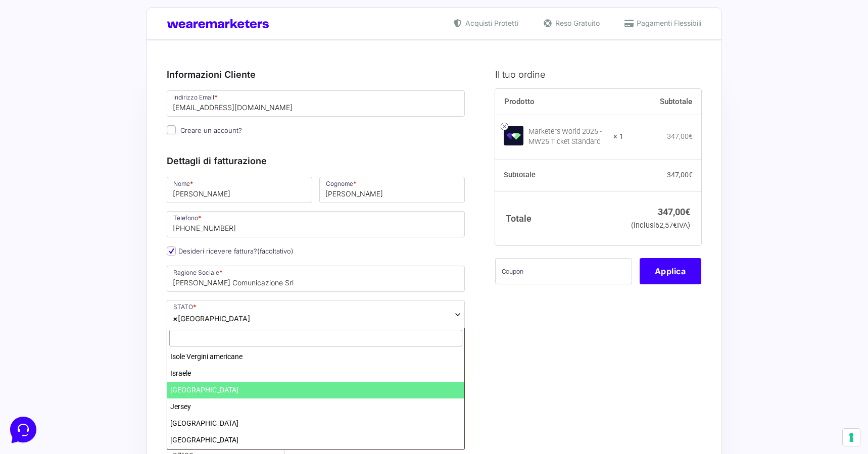 This screenshot has width=868, height=454. Describe the element at coordinates (576, 23) in the screenshot. I see `span: Reso Gratuito` at that location.